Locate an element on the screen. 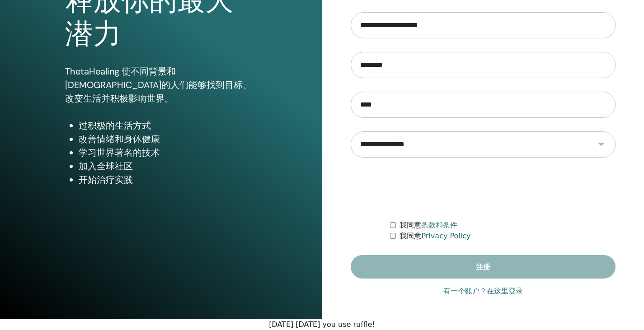 The width and height of the screenshot is (644, 330). a: 条款和条件 is located at coordinates (439, 225).